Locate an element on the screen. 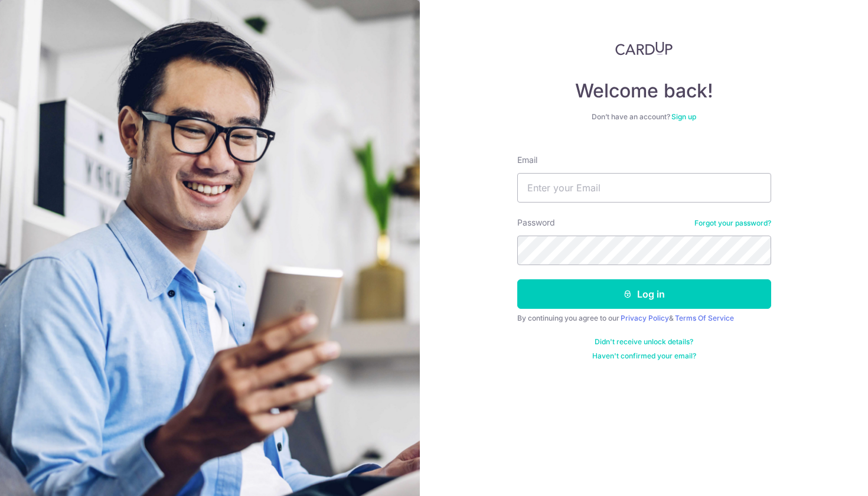 Image resolution: width=868 pixels, height=496 pixels. a: Terms Of Service is located at coordinates (704, 318).